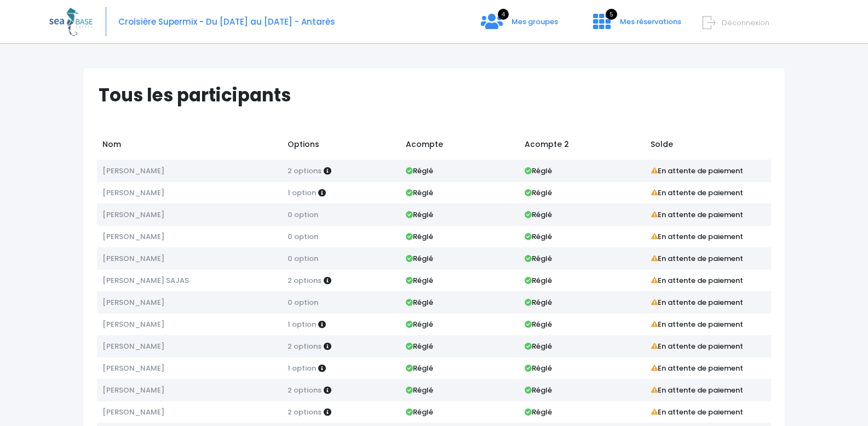  Describe the element at coordinates (460, 146) in the screenshot. I see `td: Acompte` at that location.